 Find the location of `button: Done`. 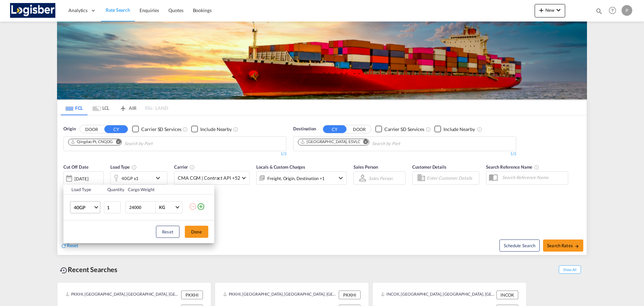

button: Done is located at coordinates (196, 232).